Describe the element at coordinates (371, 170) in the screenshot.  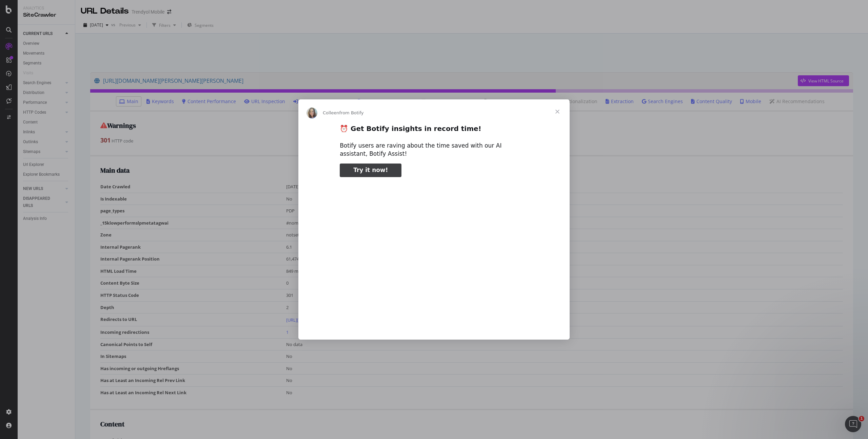
I see `a: Try it now!` at that location.